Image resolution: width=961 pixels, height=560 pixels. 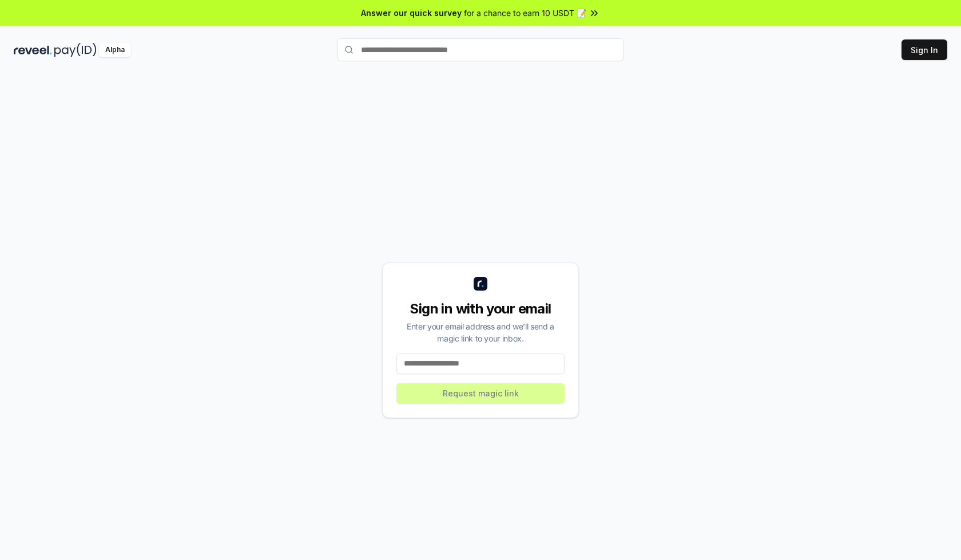 What do you see at coordinates (525, 12) in the screenshot?
I see `span: for a chance to earn 10 USDT 📝` at bounding box center [525, 12].